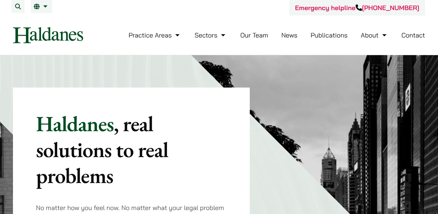  Describe the element at coordinates (102, 149) in the screenshot. I see `mark: , real solutions to real problems` at that location.